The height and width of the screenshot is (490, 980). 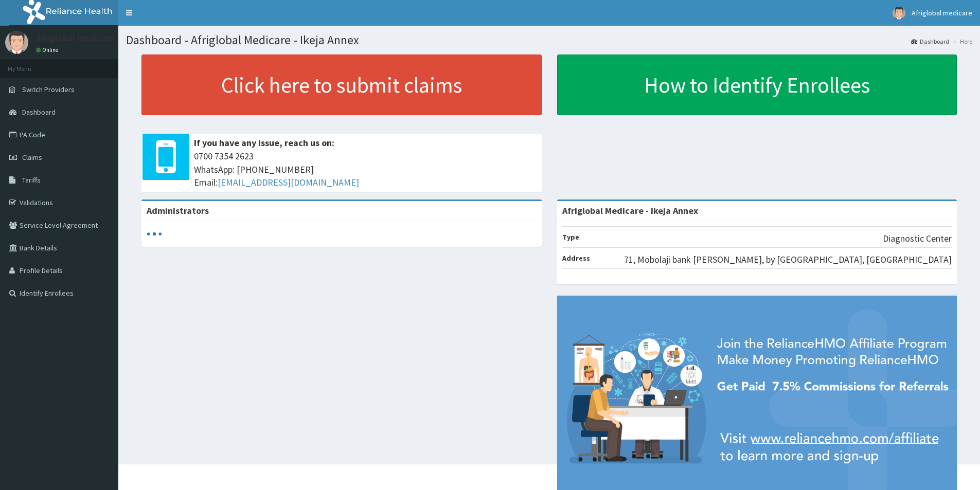 What do you see at coordinates (31, 180) in the screenshot?
I see `span: Tariffs` at bounding box center [31, 180].